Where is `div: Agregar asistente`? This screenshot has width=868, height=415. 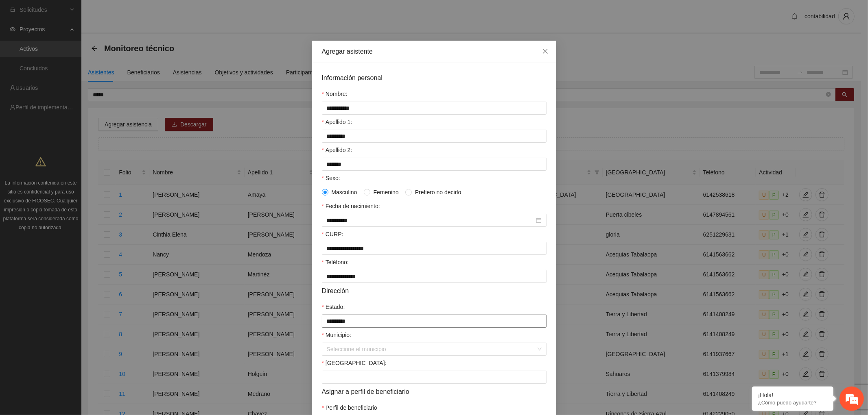
div: Agregar asistente is located at coordinates (434, 52).